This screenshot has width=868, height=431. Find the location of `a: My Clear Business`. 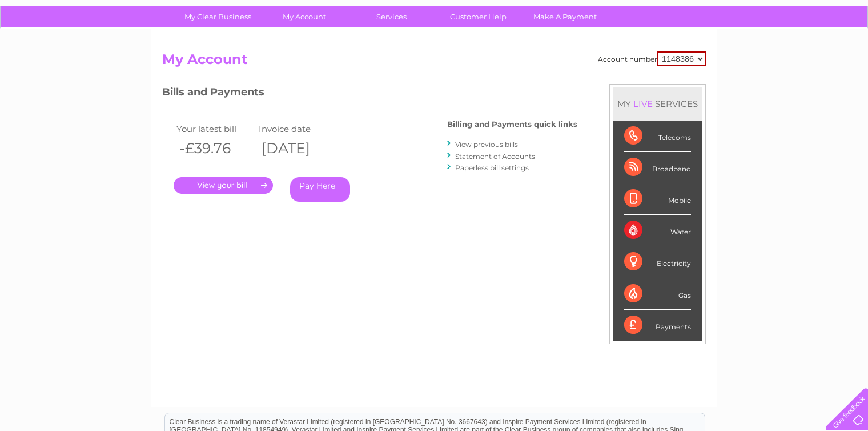

a: My Clear Business is located at coordinates (218, 17).